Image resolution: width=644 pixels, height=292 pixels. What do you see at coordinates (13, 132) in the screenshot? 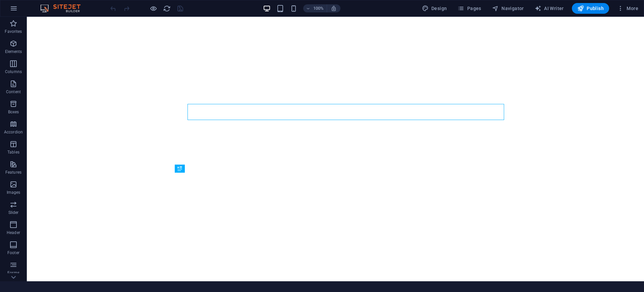
I see `p: Accordion` at bounding box center [13, 132].